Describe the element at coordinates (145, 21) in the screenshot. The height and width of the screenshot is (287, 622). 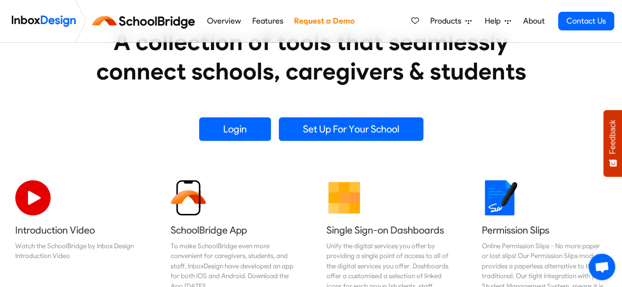
I see `img: schoolbridge logo` at that location.